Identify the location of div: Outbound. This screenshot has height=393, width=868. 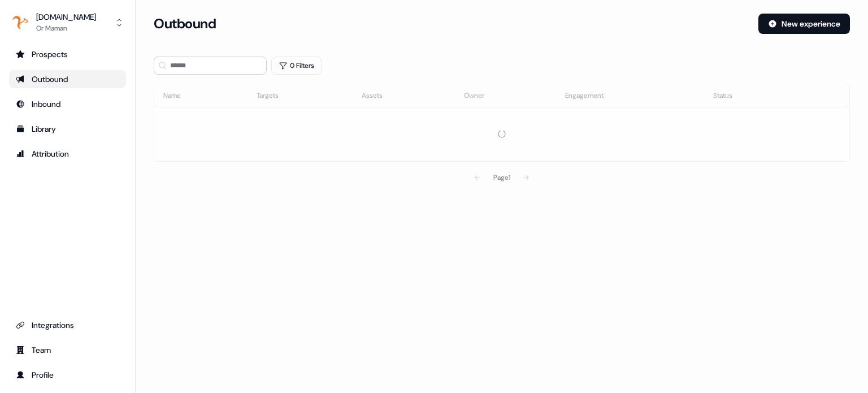
(67, 79).